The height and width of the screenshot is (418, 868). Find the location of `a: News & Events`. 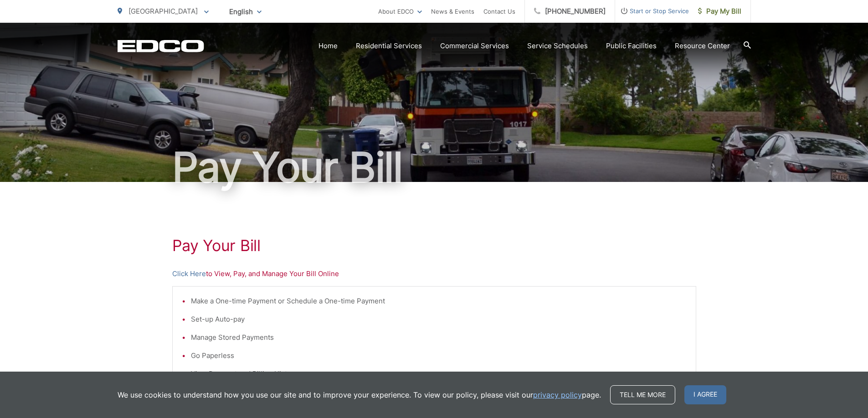

a: News & Events is located at coordinates (453, 12).